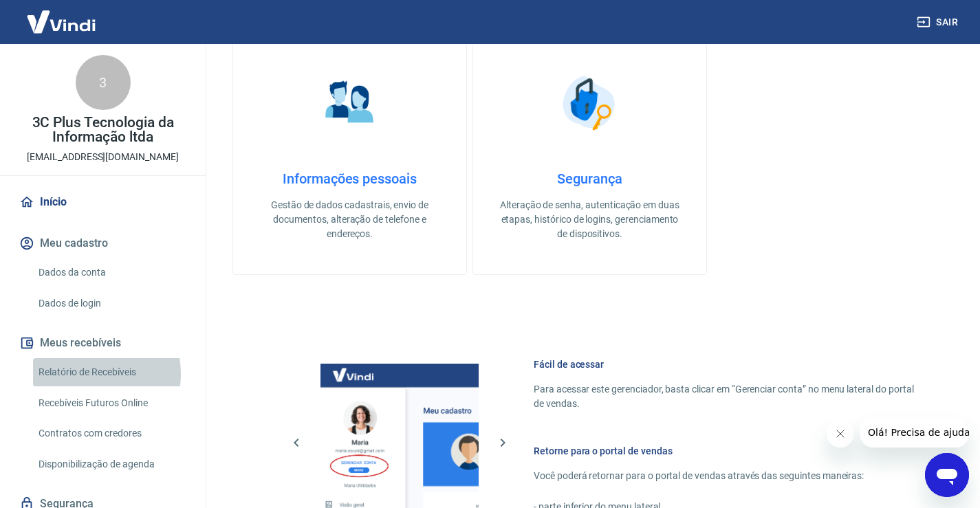  What do you see at coordinates (111, 433) in the screenshot?
I see `a: Contratos com credores` at bounding box center [111, 433].